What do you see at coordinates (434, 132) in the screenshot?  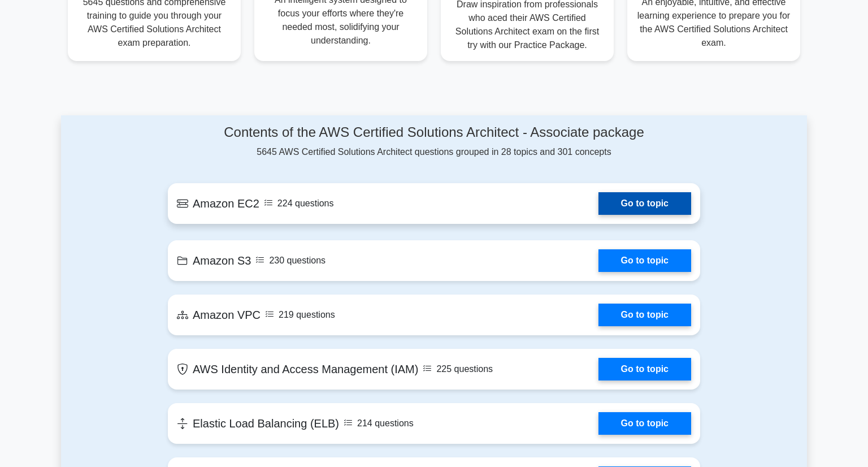 I see `h4: Contents of the AWS Certified Solutions Architect - Associate package` at bounding box center [434, 132].